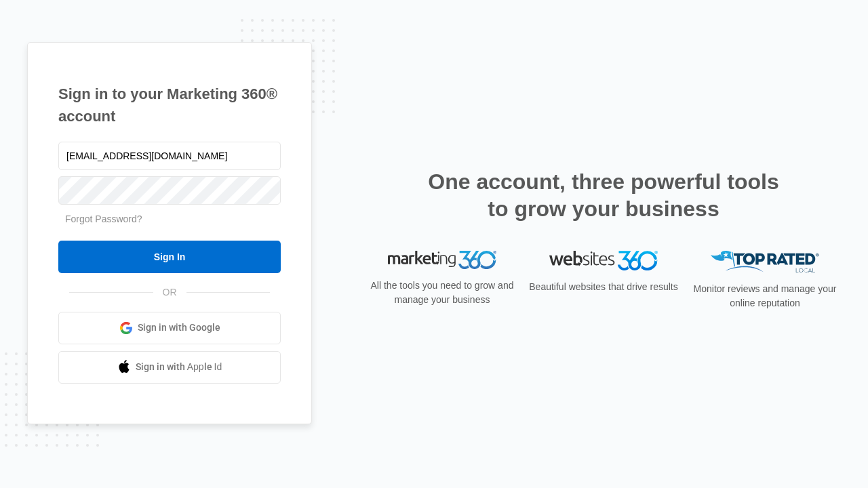 This screenshot has height=488, width=868. I want to click on img: Top Rated Local, so click(765, 262).